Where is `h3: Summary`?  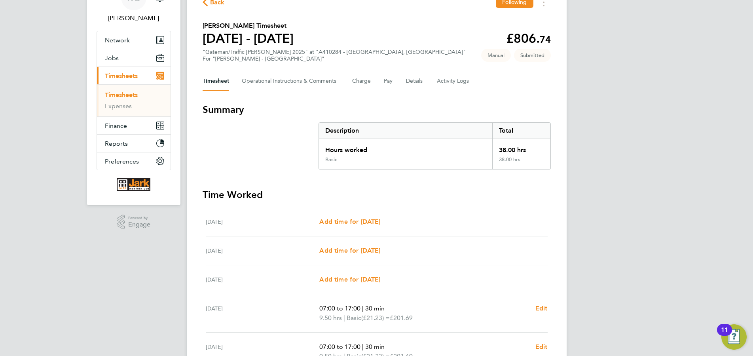
h3: Summary is located at coordinates (377, 110).